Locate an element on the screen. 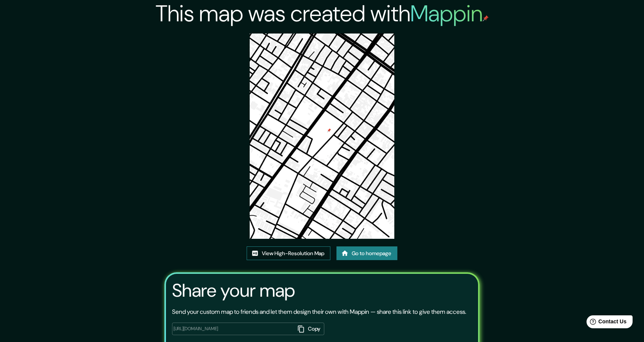  p: Send your custom map to friends and let them design their own with Mappin — share this link to gi... is located at coordinates (319, 312).